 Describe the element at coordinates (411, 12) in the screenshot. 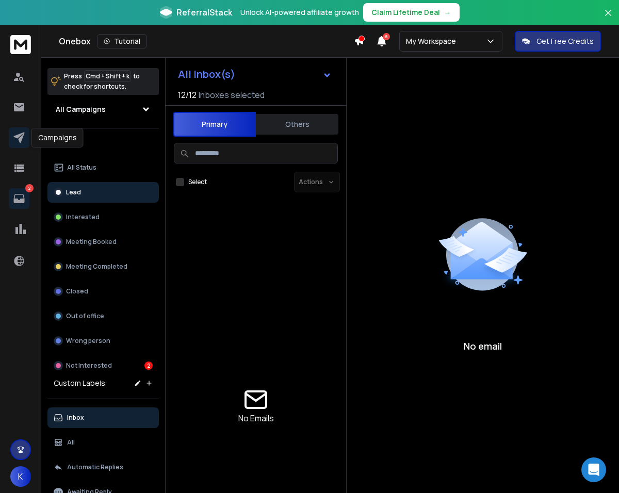

I see `button: Claim Lifetime Deal→` at that location.